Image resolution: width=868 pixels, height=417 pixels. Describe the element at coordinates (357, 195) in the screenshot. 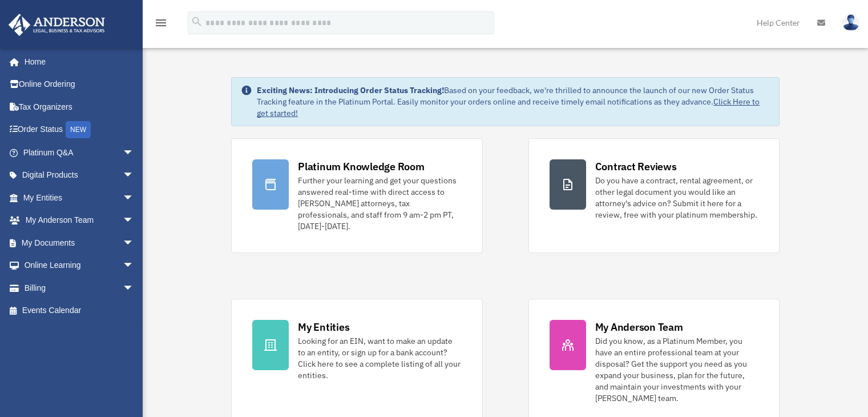

I see `a: Platinum Knowledge Room Further your learning and get your questions answered real-time with dire...` at that location.